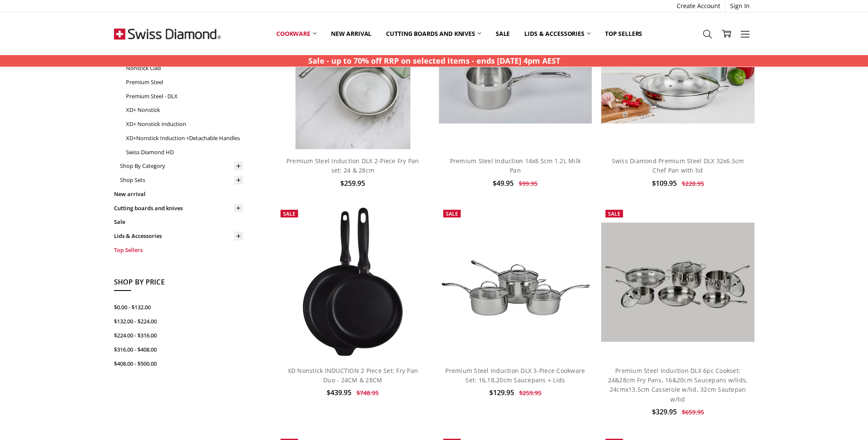 The width and height of the screenshot is (868, 440). Describe the element at coordinates (352, 282) in the screenshot. I see `img: XD Nonstick INDUCTION 2 Piece Set: Fry Pan Duo - 24CM & 28CM` at that location.